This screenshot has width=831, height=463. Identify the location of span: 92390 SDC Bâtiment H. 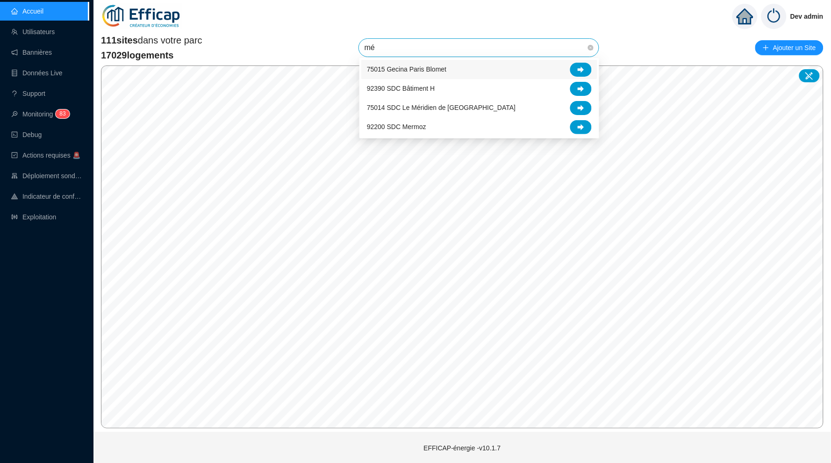
(401, 88).